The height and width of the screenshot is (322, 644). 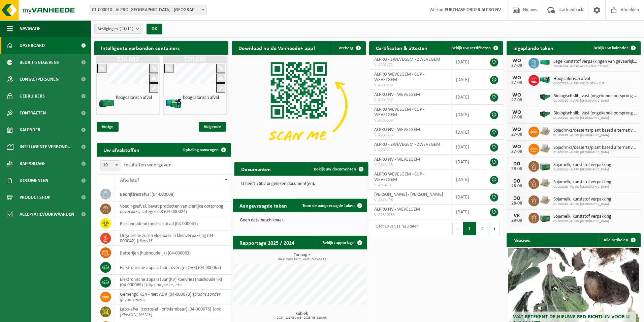 What do you see at coordinates (204, 150) in the screenshot?
I see `a: Ophaling aanvragen` at bounding box center [204, 150].